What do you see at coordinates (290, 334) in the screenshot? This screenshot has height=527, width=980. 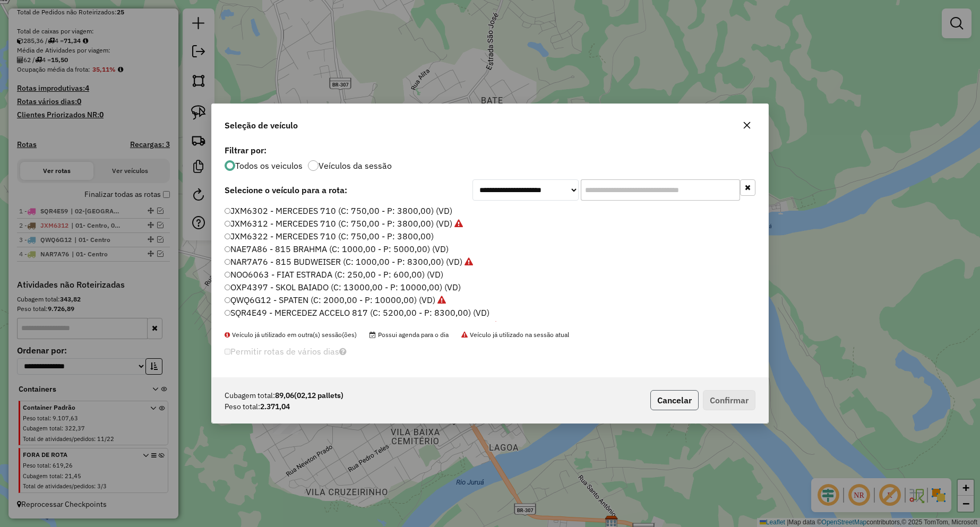 I see `span: Veículo já utilizado em outra(s) sessão(ões)` at bounding box center [290, 334].